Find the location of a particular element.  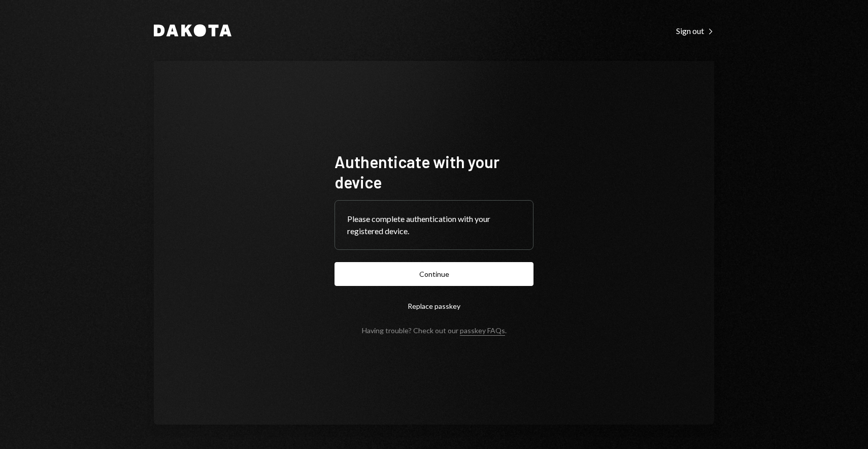

h1: Authenticate with your device is located at coordinates (434, 172).